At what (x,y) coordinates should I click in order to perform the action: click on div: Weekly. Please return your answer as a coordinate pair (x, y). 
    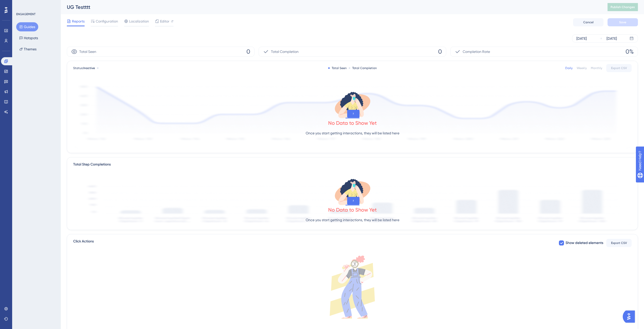
    Looking at the image, I should click on (582, 68).